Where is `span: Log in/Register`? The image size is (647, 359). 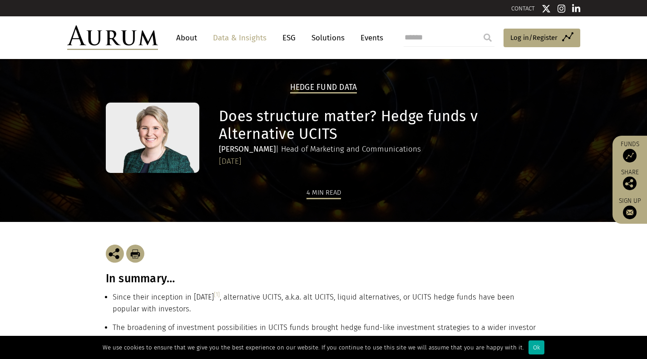 span: Log in/Register is located at coordinates (534, 38).